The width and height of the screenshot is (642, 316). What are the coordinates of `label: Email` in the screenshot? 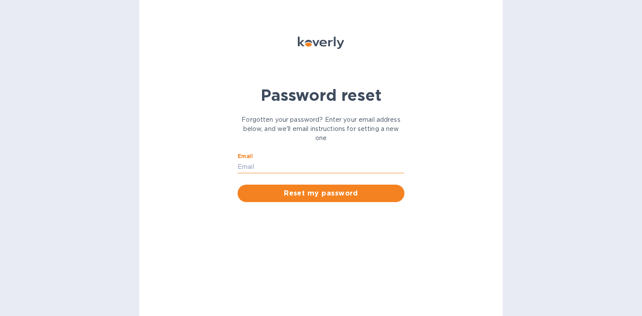 It's located at (245, 157).